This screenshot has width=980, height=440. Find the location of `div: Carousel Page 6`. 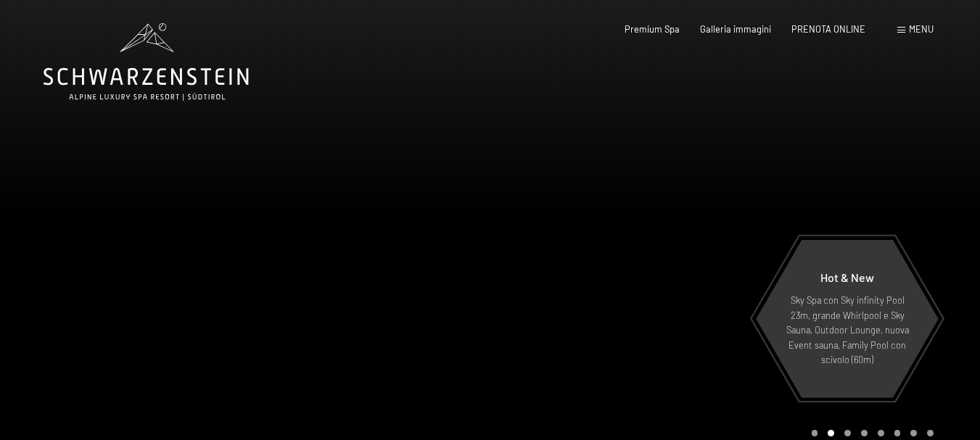

div: Carousel Page 6 is located at coordinates (898, 433).